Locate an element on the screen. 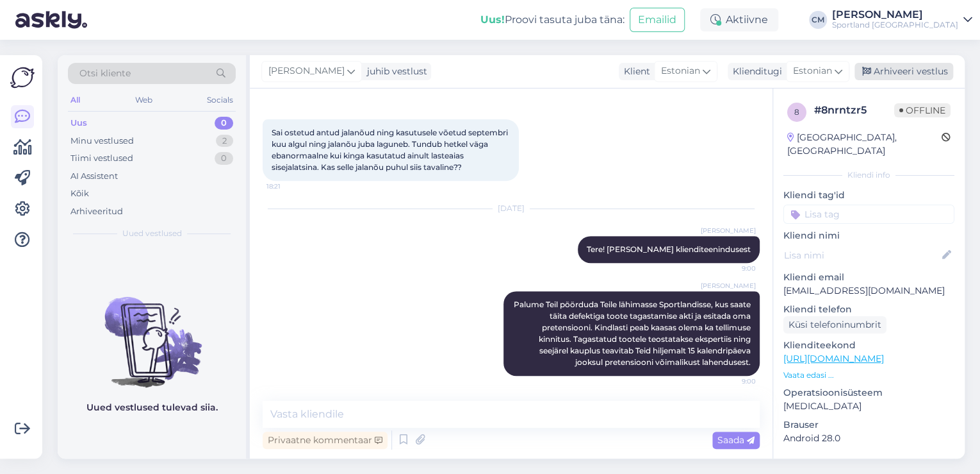 The image size is (980, 474). div: Kõik is located at coordinates (79, 193).